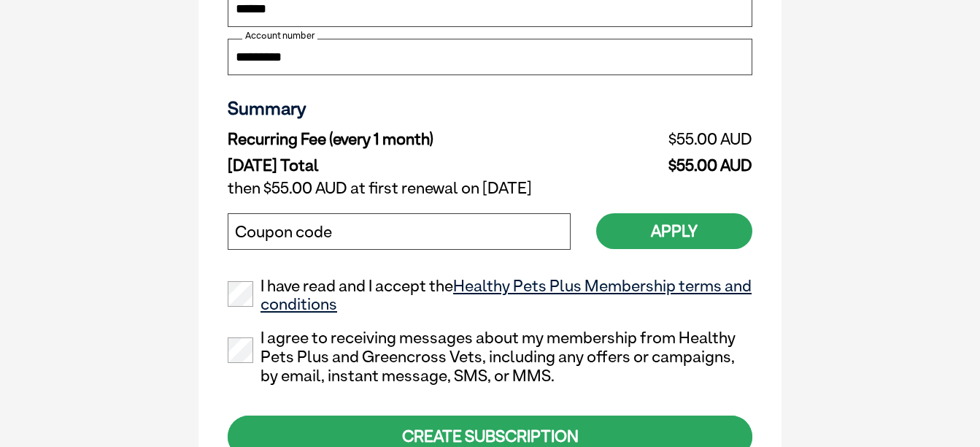 This screenshot has height=447, width=980. I want to click on input: I agree to receiving messages about my membership from Healthy Pets Plus and Greencross Vets, inc..., so click(240, 350).